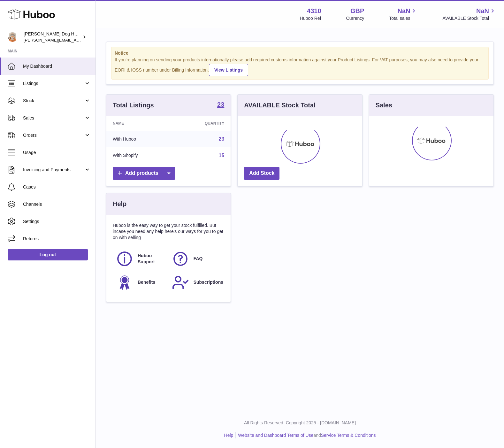 The width and height of the screenshot is (504, 448). I want to click on img: toby@hackneydoghouse.com, so click(13, 37).